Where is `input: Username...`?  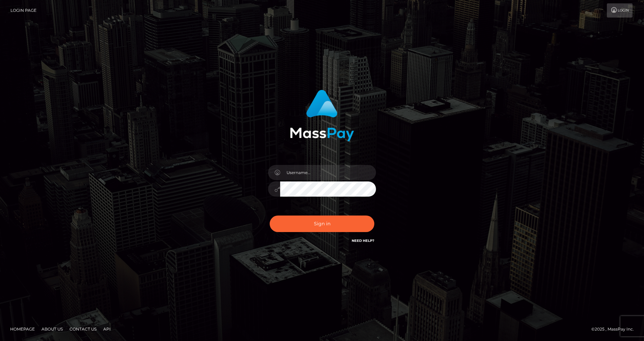
input: Username... is located at coordinates (328, 172).